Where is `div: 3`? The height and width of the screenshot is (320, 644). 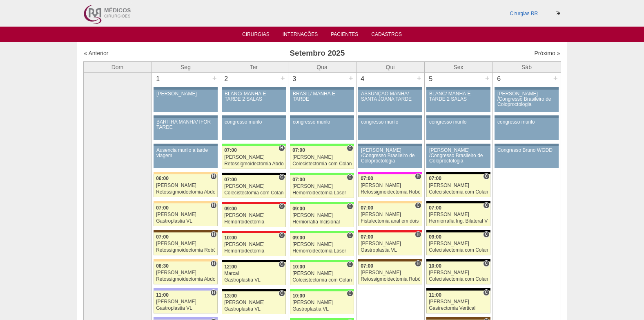
div: 3 is located at coordinates (294, 79).